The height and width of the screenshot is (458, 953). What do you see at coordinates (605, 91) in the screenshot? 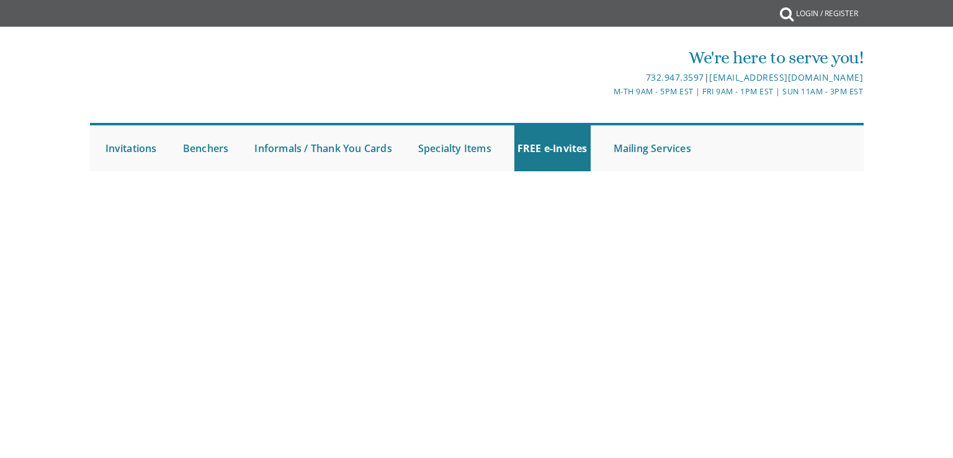
I see `div: M-Th 9am - 5pm EST | Fri 9am - 1pm EST | Sun 11am - 3pm EST` at bounding box center [605, 91].